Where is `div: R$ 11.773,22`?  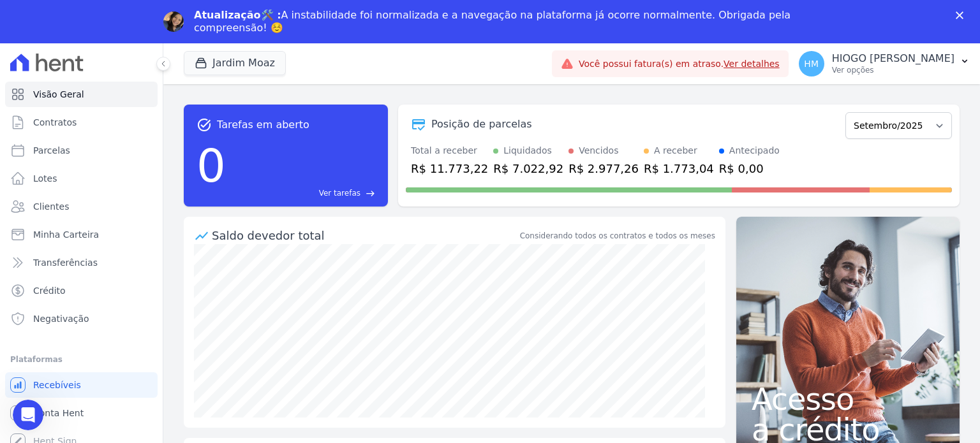
div: R$ 11.773,22 is located at coordinates (449, 168).